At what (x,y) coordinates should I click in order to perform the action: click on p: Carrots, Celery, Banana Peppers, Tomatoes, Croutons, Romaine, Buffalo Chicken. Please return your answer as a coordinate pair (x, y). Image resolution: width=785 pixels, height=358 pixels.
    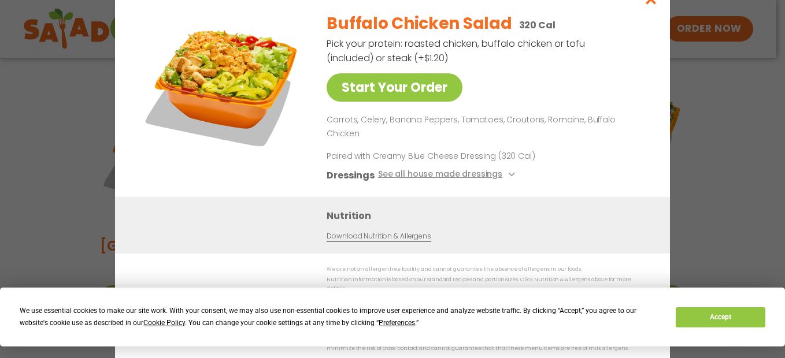
    Looking at the image, I should click on (484, 127).